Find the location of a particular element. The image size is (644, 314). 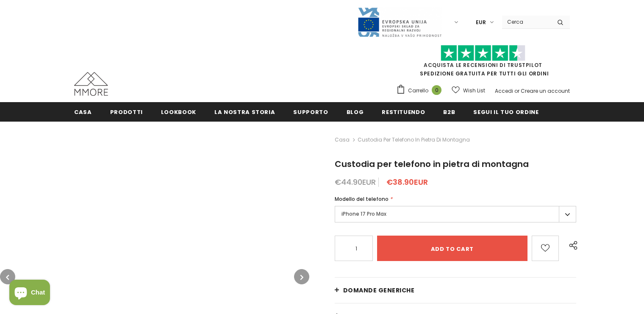

inbox-online-store-chat: Shopify online store chat is located at coordinates (30, 293).